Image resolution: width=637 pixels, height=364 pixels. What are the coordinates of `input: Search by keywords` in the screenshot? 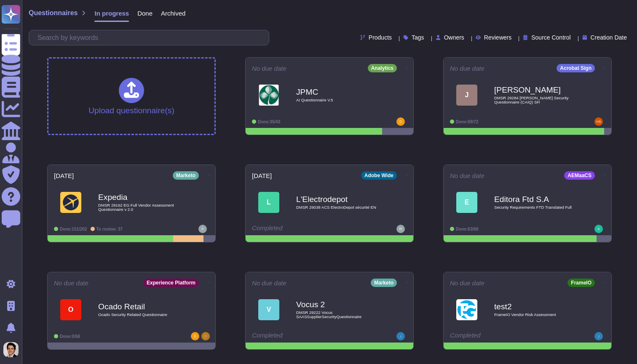 It's located at (151, 37).